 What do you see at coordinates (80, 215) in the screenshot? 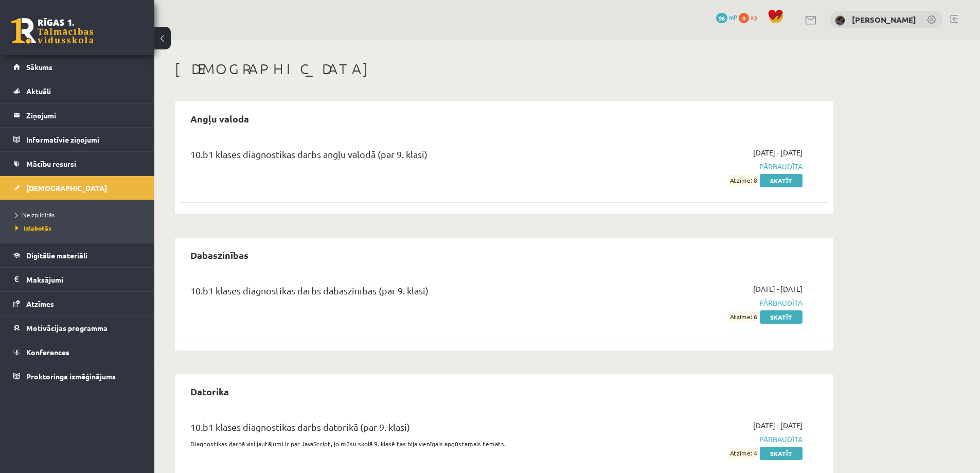
I see `a: Neizpildītās` at bounding box center [80, 215].